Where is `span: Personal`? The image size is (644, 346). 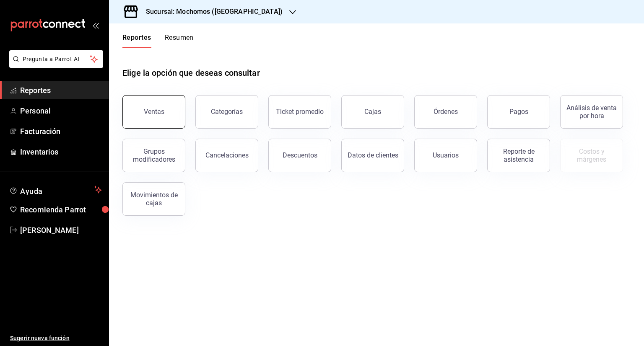 span: Personal is located at coordinates (61, 111).